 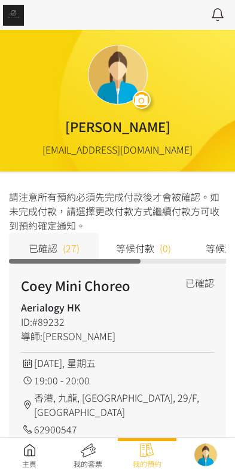 What do you see at coordinates (43, 248) in the screenshot?
I see `span: 已確認` at bounding box center [43, 248].